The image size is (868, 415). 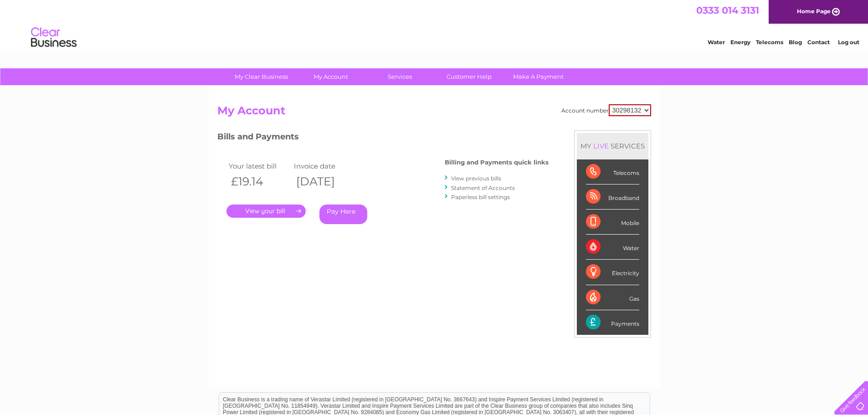 I want to click on td: Your latest bill, so click(x=259, y=166).